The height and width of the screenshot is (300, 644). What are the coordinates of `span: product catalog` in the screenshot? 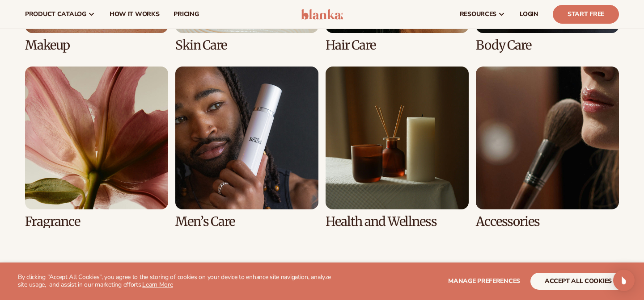 It's located at (55, 14).